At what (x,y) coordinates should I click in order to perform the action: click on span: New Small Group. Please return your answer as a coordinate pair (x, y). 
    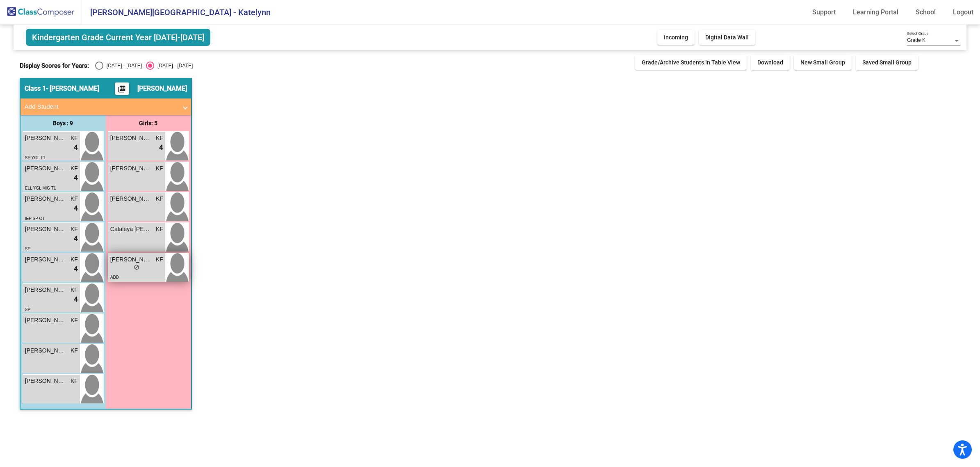
    Looking at the image, I should click on (823, 63).